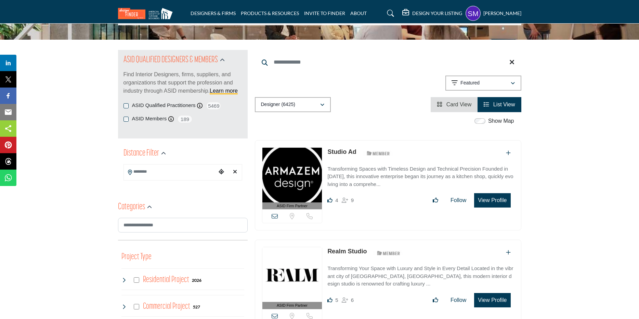 This screenshot has width=639, height=319. Describe the element at coordinates (137, 307) in the screenshot. I see `input: Select Commercial Project checkbox` at that location.